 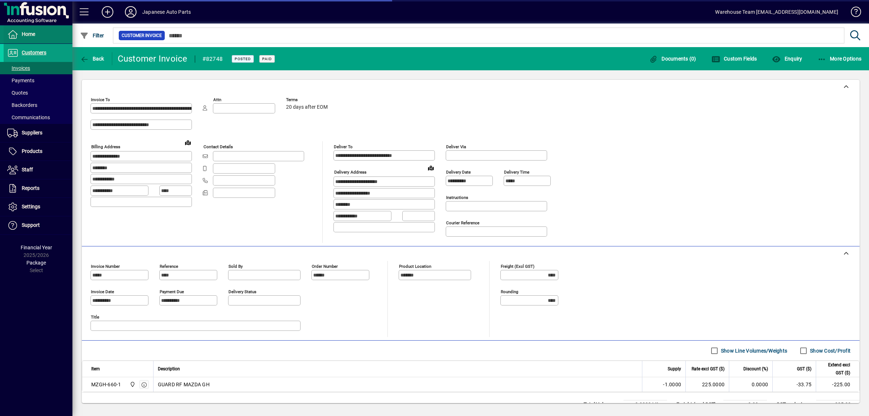 I want to click on mat-label: Courier Reference, so click(x=463, y=223).